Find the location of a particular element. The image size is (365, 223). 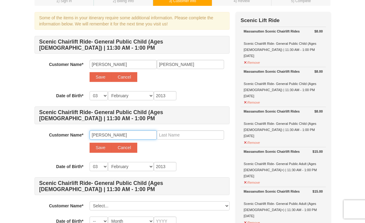

strong: Scenic Lift Ride is located at coordinates (260, 21).